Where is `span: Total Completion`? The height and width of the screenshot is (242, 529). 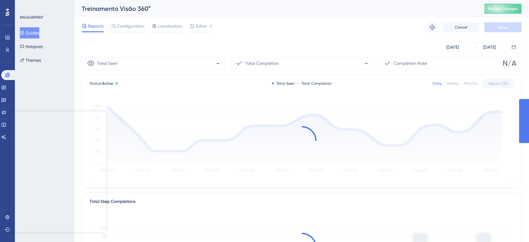
span: Total Completion is located at coordinates (262, 63).